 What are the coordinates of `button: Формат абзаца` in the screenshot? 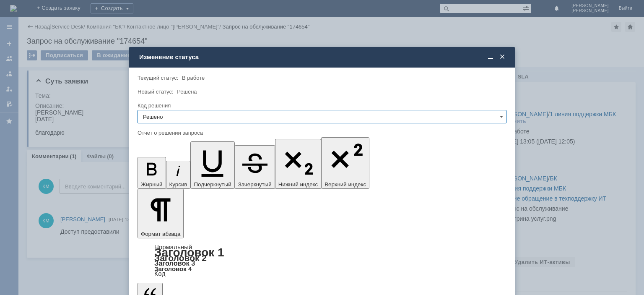 It's located at (161, 214).